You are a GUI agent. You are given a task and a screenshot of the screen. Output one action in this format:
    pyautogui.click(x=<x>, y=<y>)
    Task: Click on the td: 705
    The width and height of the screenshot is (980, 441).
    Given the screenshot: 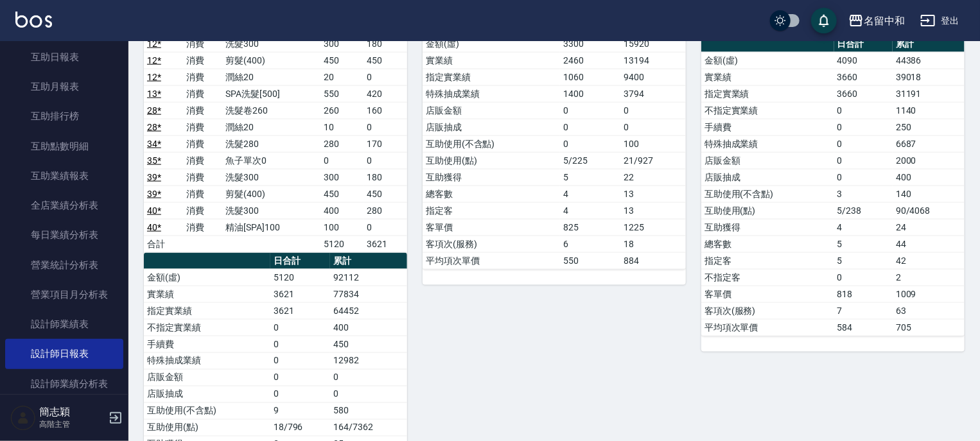 What is the action you would take?
    pyautogui.click(x=929, y=327)
    